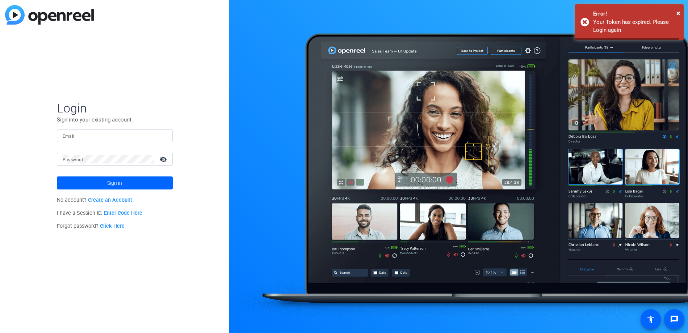 The height and width of the screenshot is (333, 688). What do you see at coordinates (115, 183) in the screenshot?
I see `button: Sign in` at bounding box center [115, 183].